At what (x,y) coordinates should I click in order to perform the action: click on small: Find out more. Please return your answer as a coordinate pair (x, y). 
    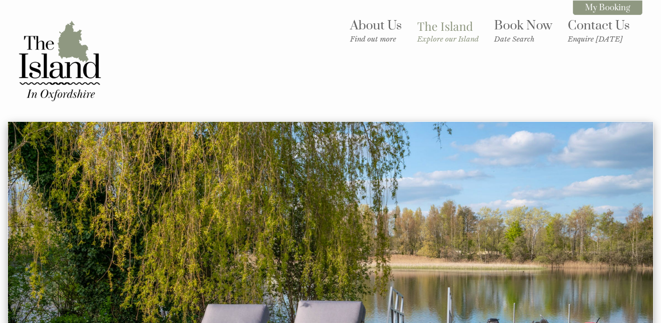
    Looking at the image, I should click on (376, 39).